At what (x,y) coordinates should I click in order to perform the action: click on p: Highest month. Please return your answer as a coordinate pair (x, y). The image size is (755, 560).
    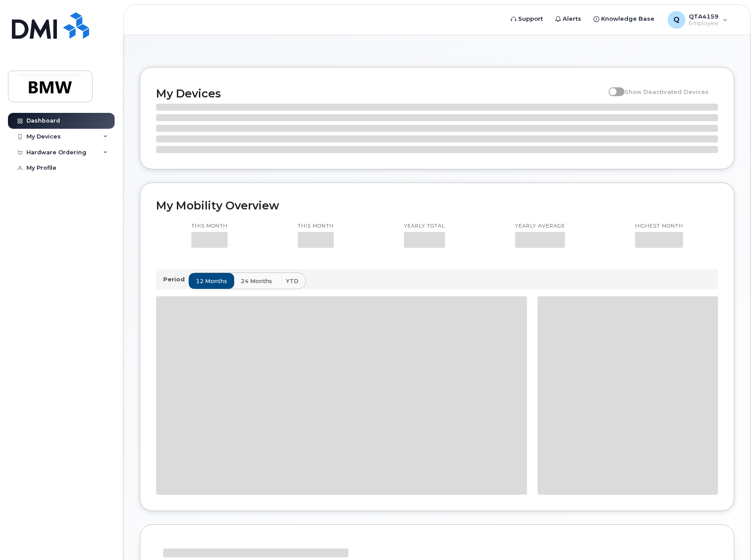
    Looking at the image, I should click on (659, 226).